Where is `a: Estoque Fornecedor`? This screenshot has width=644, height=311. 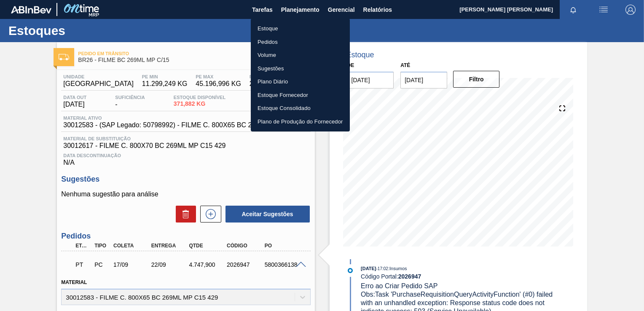 a: Estoque Fornecedor is located at coordinates (300, 95).